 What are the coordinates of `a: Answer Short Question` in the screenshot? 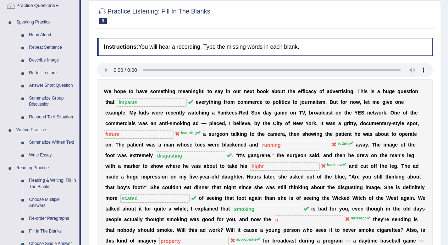 It's located at (53, 86).